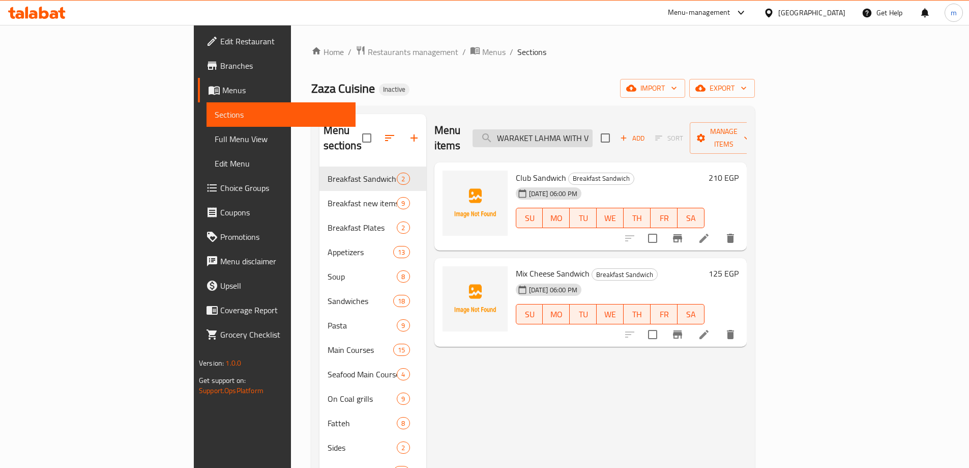 The image size is (969, 468). Describe the element at coordinates (394, 89) in the screenshot. I see `span: Inactive` at that location.